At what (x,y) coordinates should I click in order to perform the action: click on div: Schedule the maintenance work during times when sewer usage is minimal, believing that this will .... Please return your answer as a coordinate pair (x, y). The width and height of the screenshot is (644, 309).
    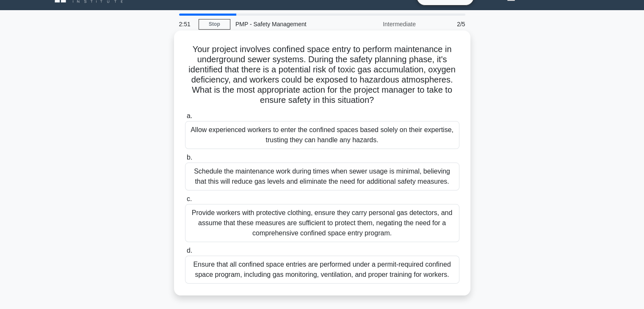
    Looking at the image, I should click on (322, 176).